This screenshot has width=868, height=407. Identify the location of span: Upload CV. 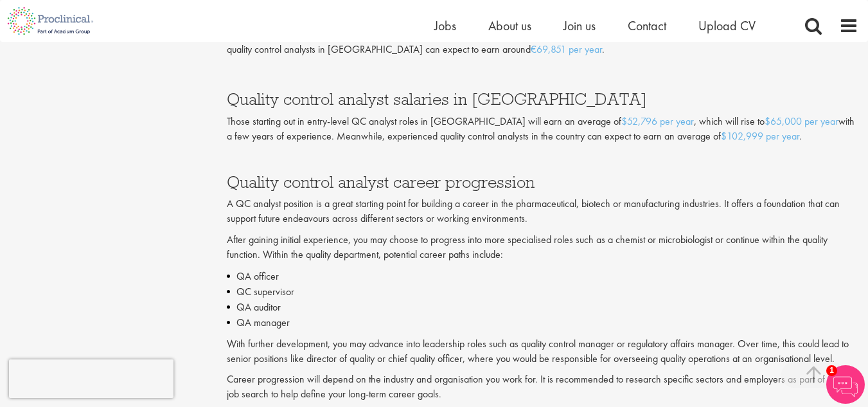
(727, 26).